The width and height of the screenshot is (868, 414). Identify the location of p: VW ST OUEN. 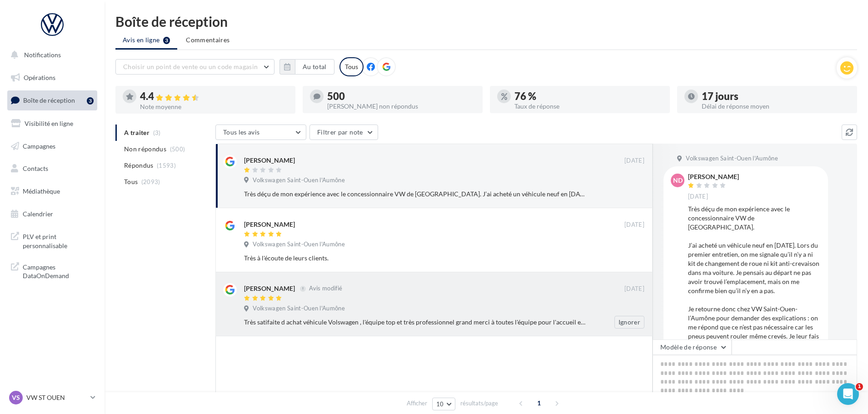
(57, 397).